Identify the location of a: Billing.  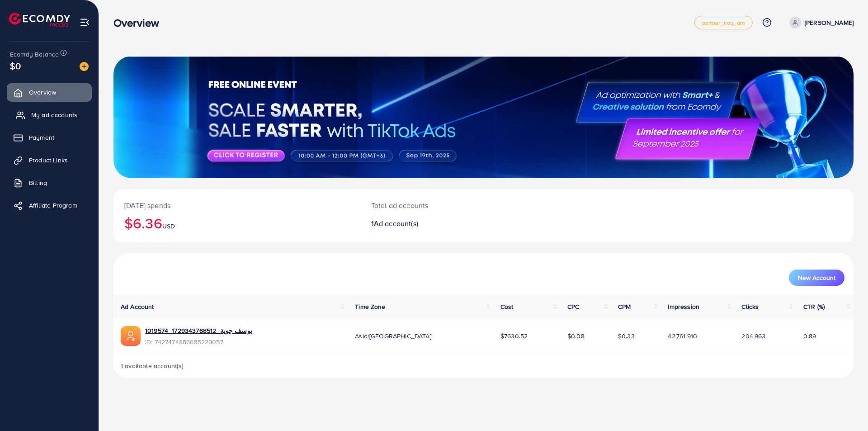
(49, 183).